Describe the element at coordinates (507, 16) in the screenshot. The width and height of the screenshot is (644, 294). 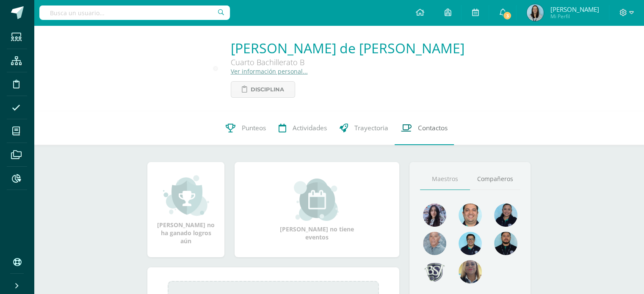
I see `span: 3` at that location.